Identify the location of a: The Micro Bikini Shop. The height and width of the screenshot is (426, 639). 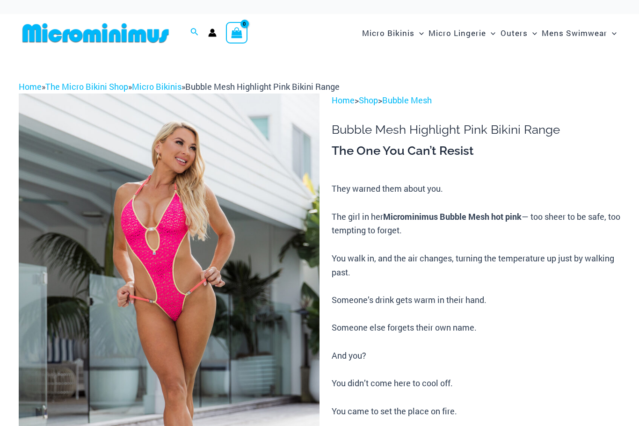
(87, 87).